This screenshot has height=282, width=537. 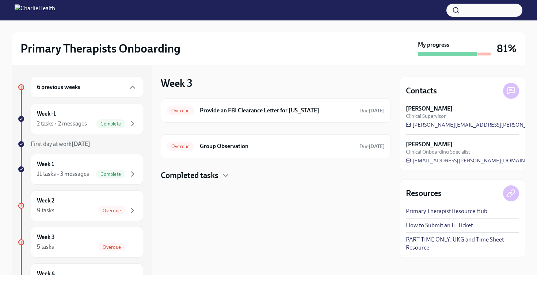 I want to click on strong: My progress, so click(x=434, y=45).